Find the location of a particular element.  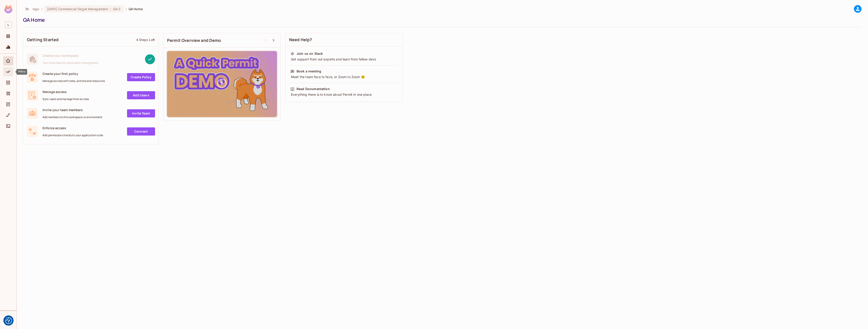

span: the active workspace is located at coordinates (36, 9).